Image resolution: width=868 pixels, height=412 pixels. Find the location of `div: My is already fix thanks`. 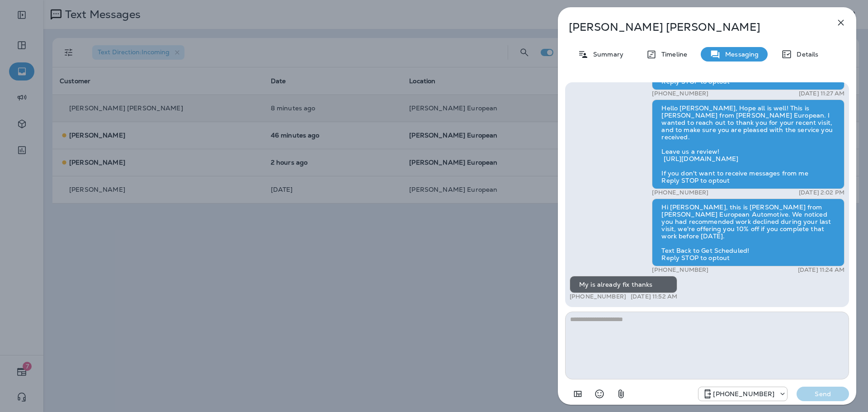

div: My is already fix thanks is located at coordinates (624, 285).